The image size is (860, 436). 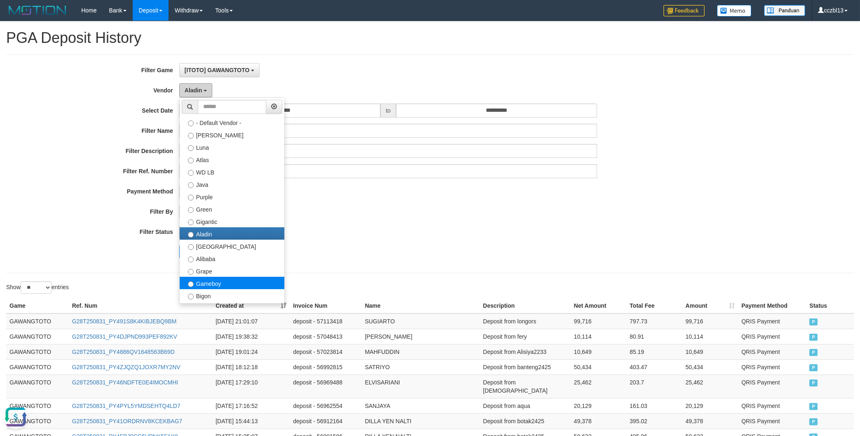 I want to click on input: Alibaba, so click(x=191, y=259).